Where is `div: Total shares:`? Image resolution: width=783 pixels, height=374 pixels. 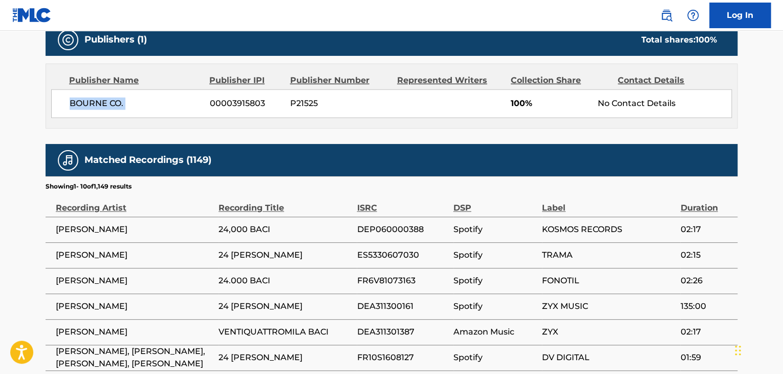 div: Total shares: is located at coordinates (679, 40).